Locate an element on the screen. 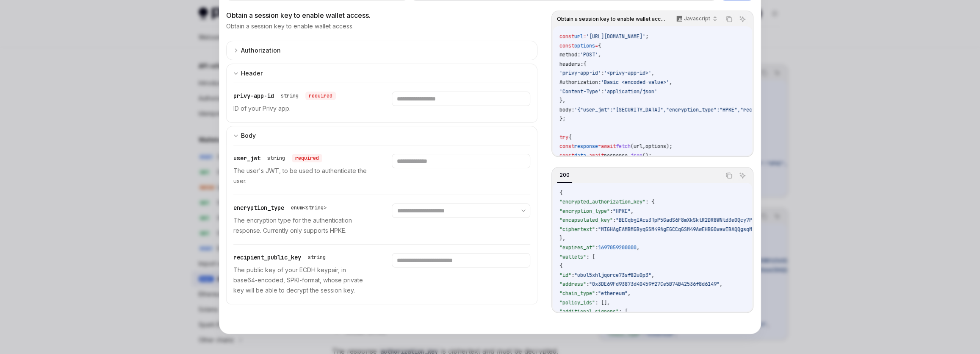  span: "encapsulated_key" is located at coordinates (586, 220).